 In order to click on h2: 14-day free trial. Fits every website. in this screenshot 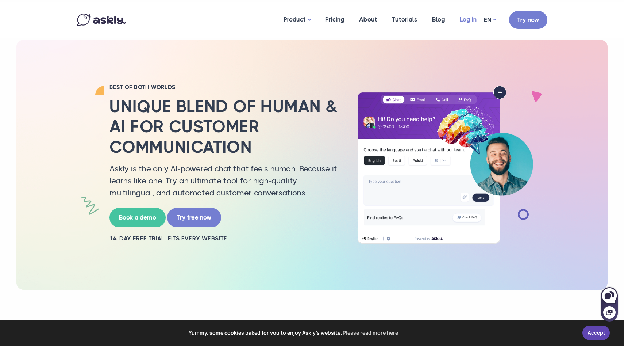, I will do `click(224, 238)`.